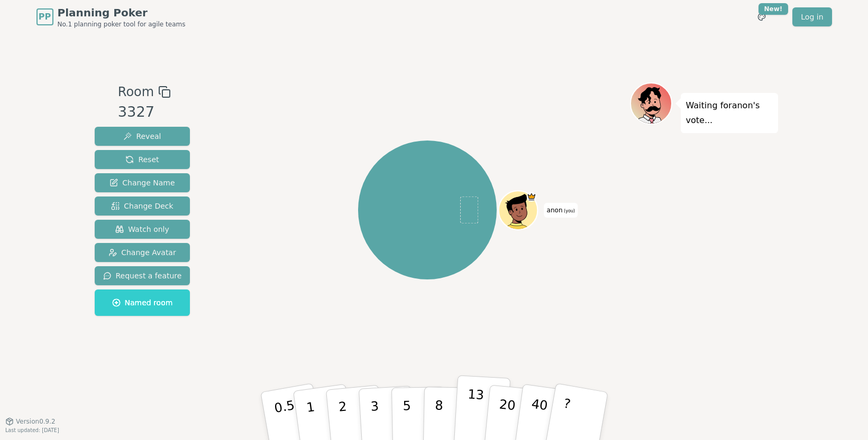  Describe the element at coordinates (561, 211) in the screenshot. I see `span: Click to change your name` at that location.